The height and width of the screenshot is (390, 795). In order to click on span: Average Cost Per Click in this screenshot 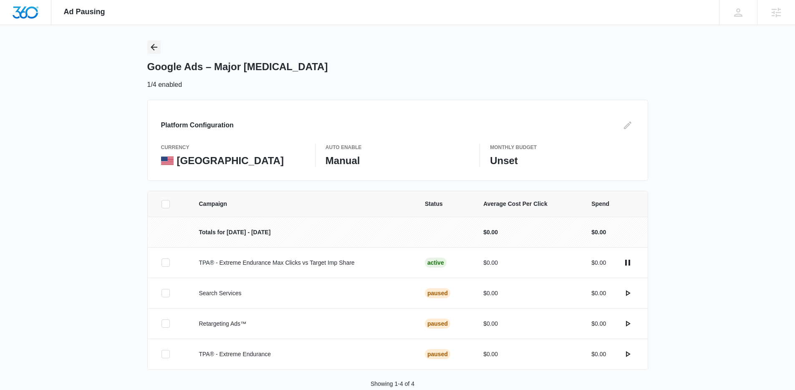, I will do `click(527, 204)`.